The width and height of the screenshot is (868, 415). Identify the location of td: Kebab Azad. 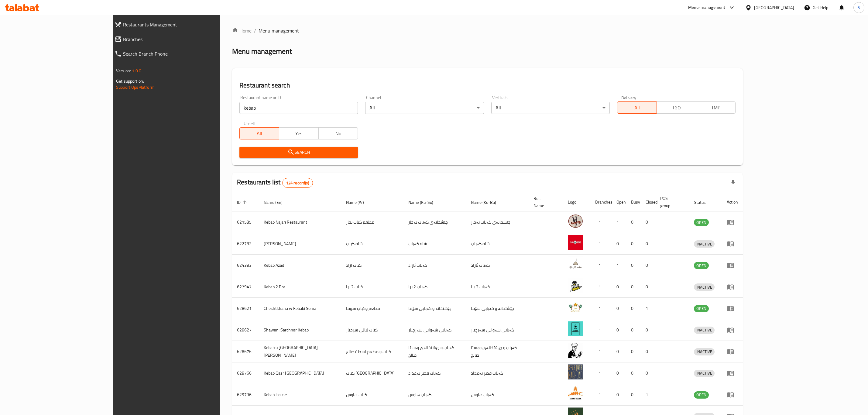
(300, 266).